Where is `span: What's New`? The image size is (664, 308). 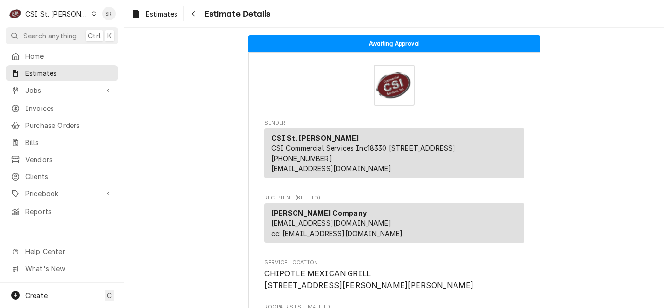 span: What's New is located at coordinates (69, 268).